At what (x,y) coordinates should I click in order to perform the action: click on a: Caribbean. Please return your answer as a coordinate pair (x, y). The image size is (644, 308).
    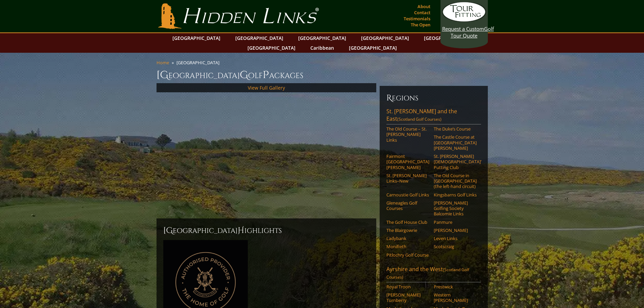
    Looking at the image, I should click on (322, 48).